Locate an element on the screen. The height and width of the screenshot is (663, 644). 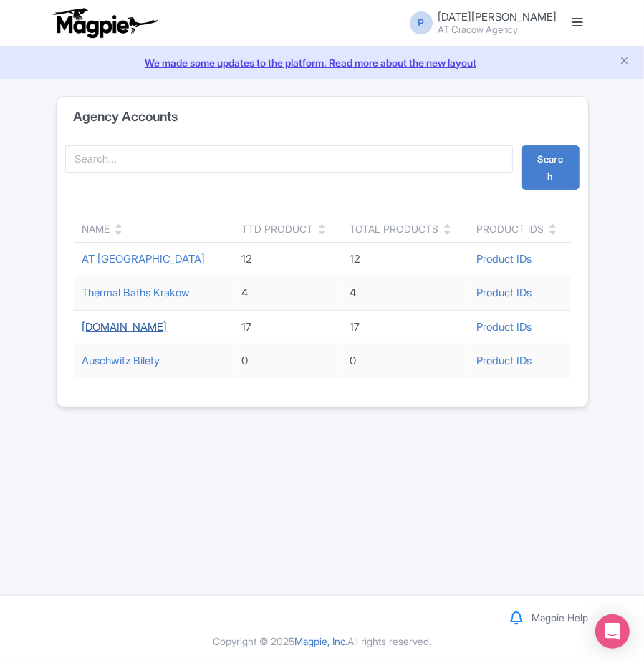
small: AT Cracow Agency is located at coordinates (498, 29).